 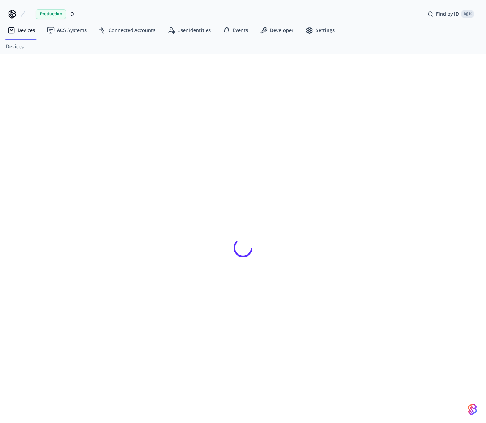 What do you see at coordinates (127, 30) in the screenshot?
I see `a: Connected Accounts` at bounding box center [127, 30].